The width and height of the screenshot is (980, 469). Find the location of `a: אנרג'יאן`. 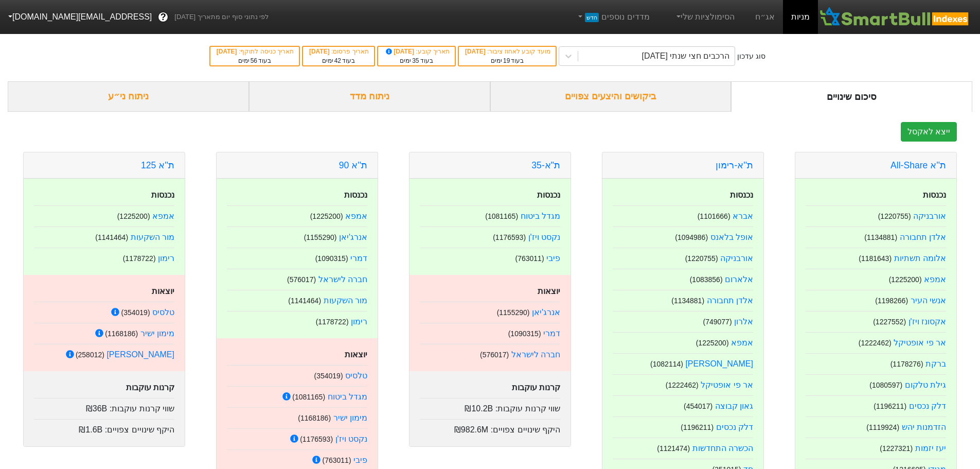

a: אנרג'יאן is located at coordinates (353, 237).